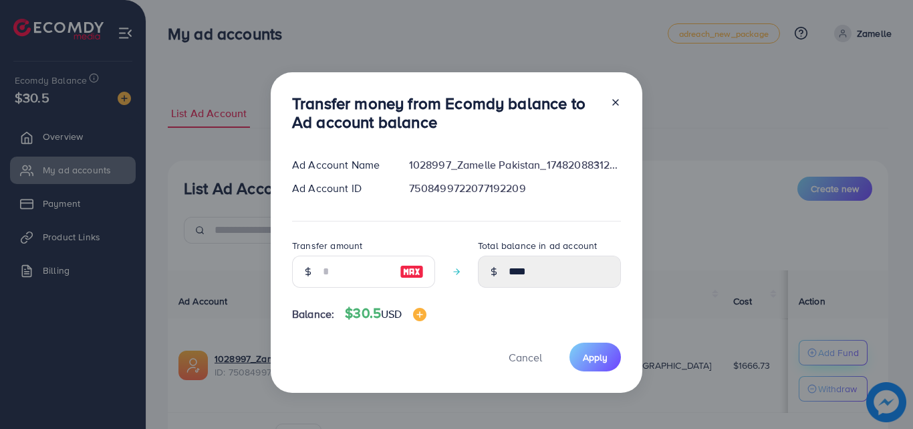  Describe the element at coordinates (595, 357) in the screenshot. I see `span: Apply` at that location.